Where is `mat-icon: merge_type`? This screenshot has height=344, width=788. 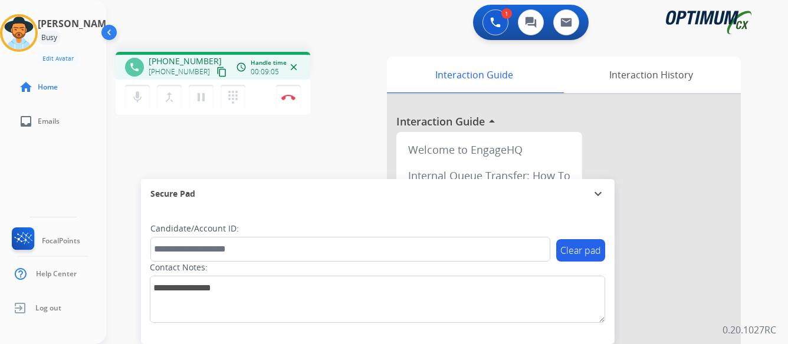
mat-icon: merge_type is located at coordinates (169, 97).